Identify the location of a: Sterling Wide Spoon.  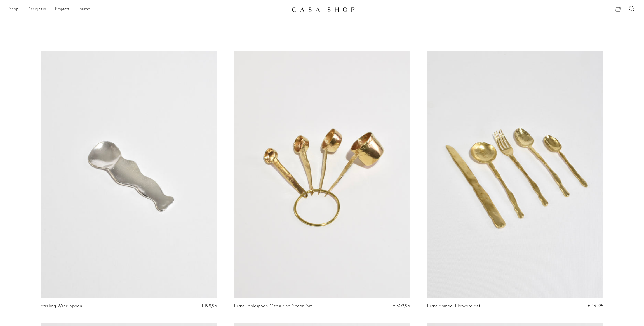
(61, 306).